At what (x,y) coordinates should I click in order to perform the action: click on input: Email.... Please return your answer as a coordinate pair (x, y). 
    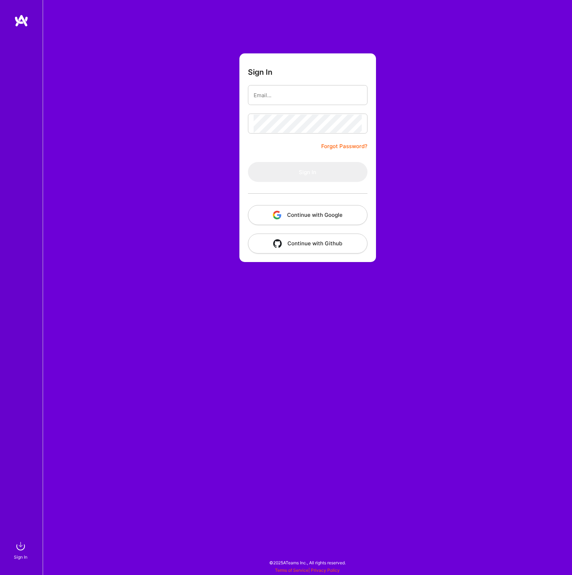
    Looking at the image, I should click on (308, 95).